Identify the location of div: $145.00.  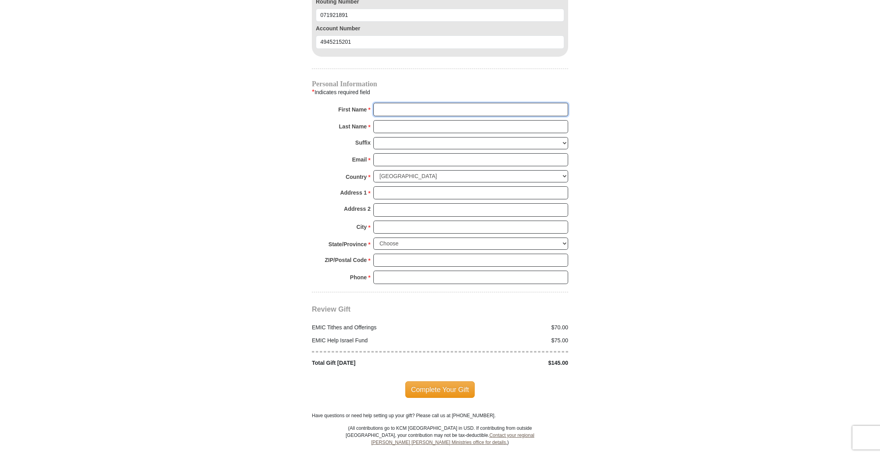
(506, 363).